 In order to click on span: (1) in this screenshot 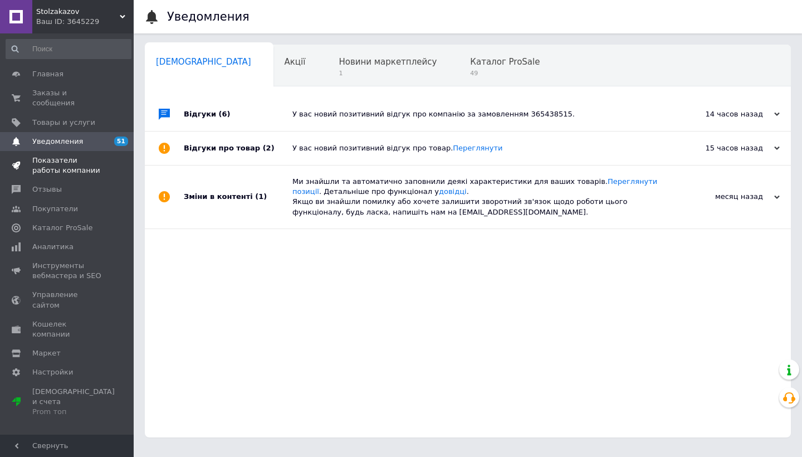, I will do `click(261, 196)`.